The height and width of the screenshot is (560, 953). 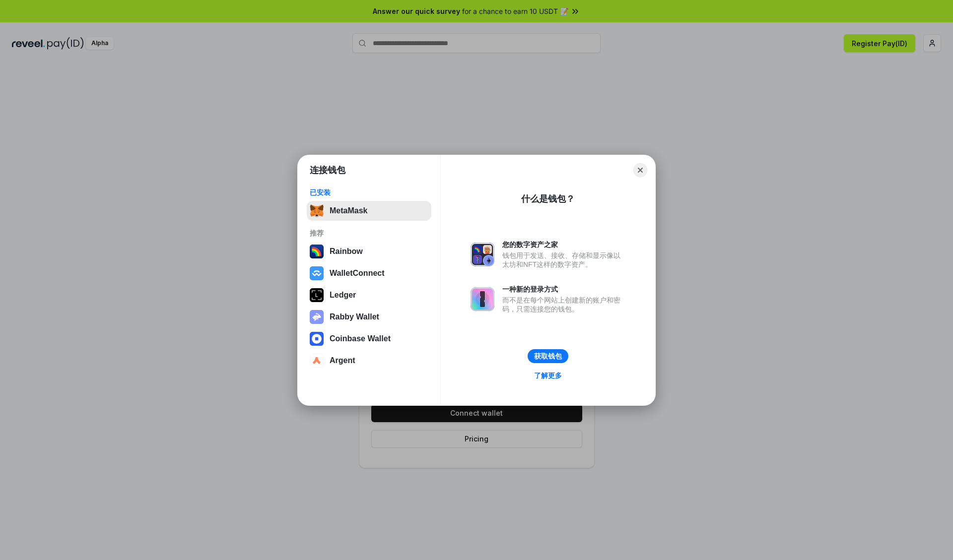 What do you see at coordinates (564, 289) in the screenshot?
I see `div: 一种新的登录方式` at bounding box center [564, 289].